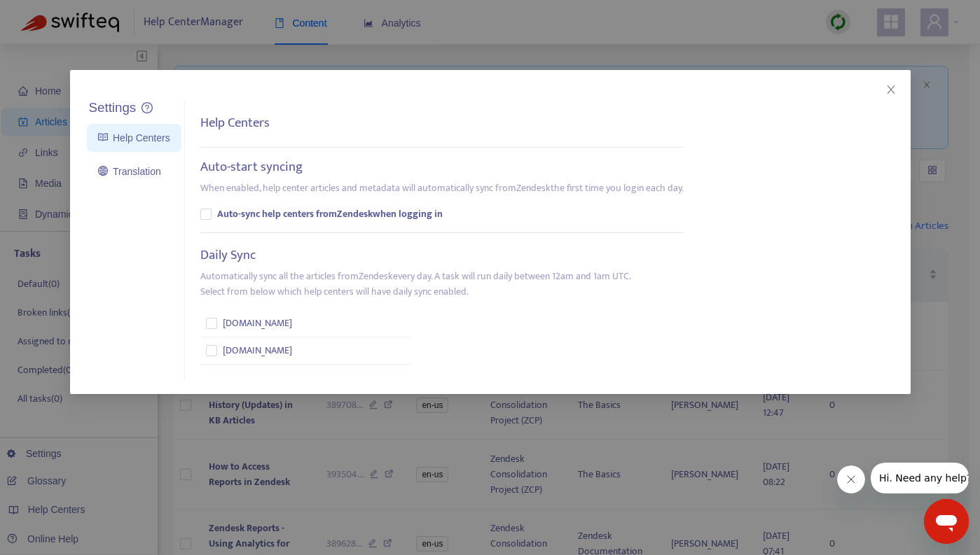 The image size is (980, 555). I want to click on a: Help Centers, so click(133, 138).